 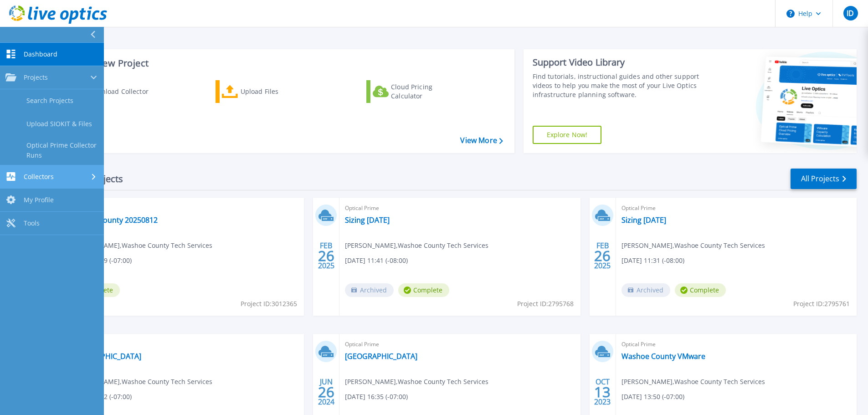 I want to click on div: Find tutorials, instructional guides and other support videos to help you make the most of your L..., so click(x=618, y=85).